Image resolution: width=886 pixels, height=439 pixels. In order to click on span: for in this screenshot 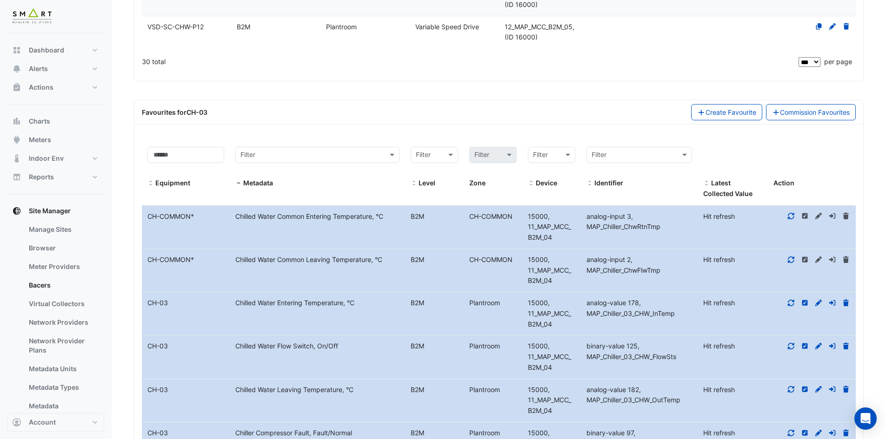, I will do `click(192, 112)`.